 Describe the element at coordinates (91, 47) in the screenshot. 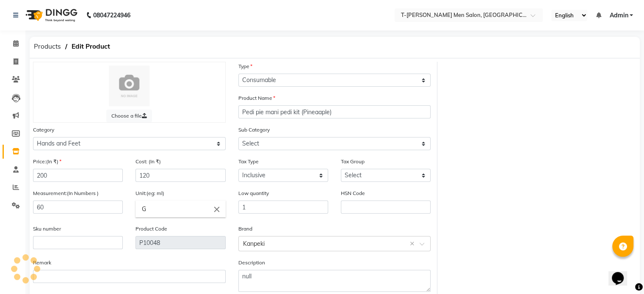

I see `span: Edit Product` at that location.